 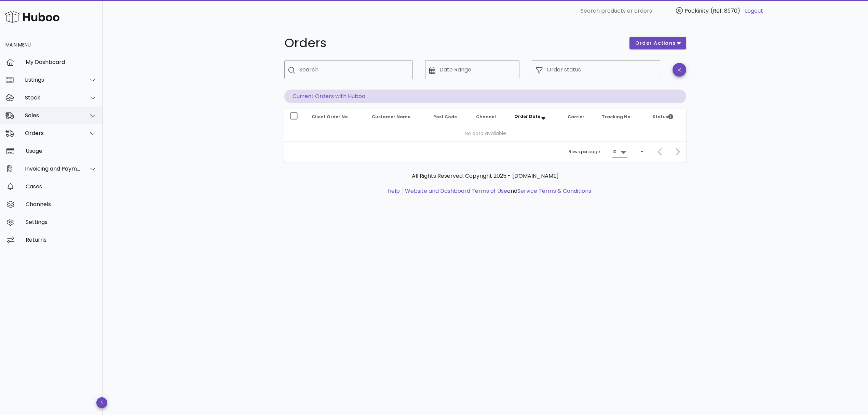 I want to click on span: Client Order No., so click(x=330, y=117).